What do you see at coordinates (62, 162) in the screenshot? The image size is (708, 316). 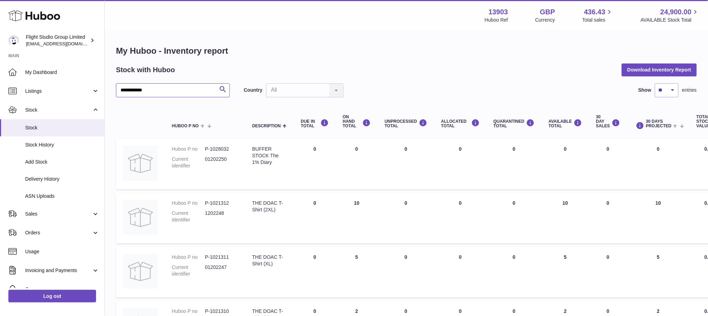 I see `span: Add Stock` at bounding box center [62, 162].